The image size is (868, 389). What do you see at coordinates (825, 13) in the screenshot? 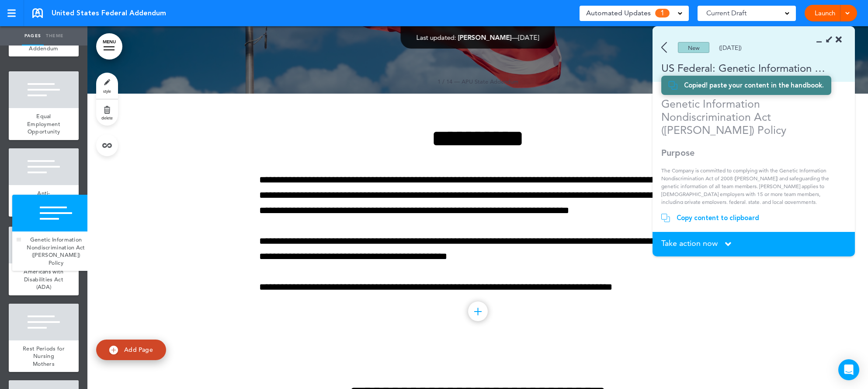
I see `a: Launch` at bounding box center [825, 13].